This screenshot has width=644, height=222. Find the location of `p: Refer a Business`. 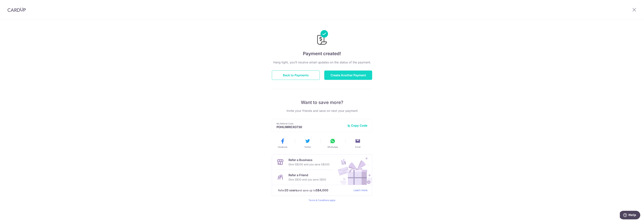

p: Refer a Business is located at coordinates (309, 160).